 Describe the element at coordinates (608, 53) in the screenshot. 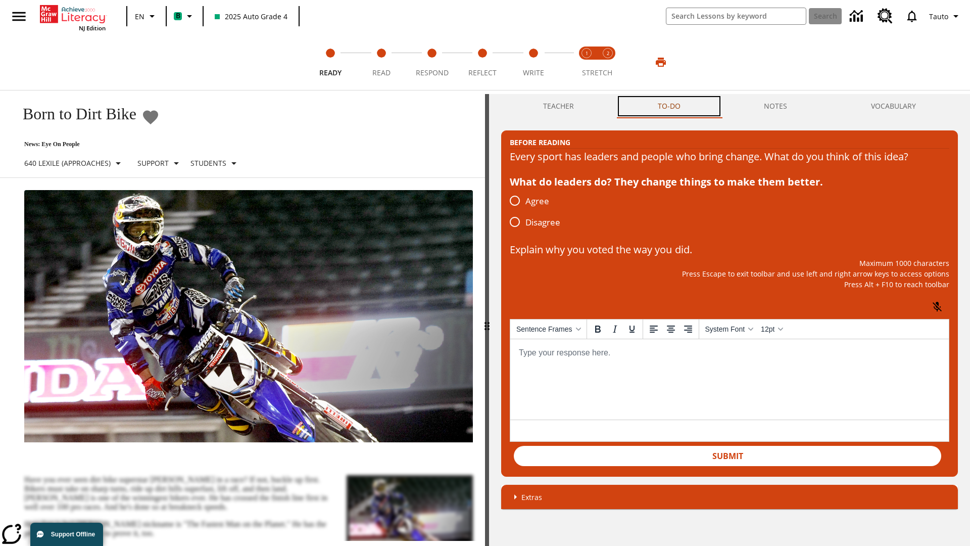

I see `text: 2` at that location.